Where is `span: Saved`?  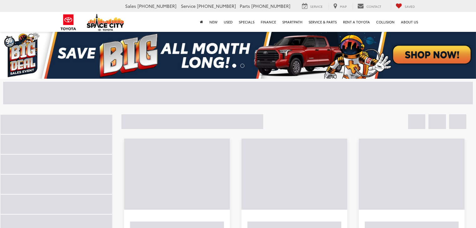
span: Saved is located at coordinates (410, 6).